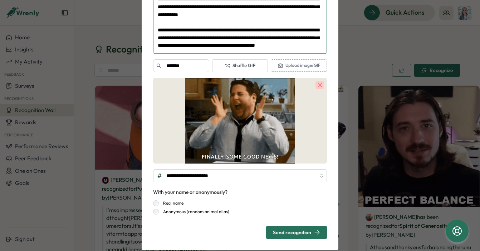 The image size is (480, 251). I want to click on button: Send recognition, so click(297, 233).